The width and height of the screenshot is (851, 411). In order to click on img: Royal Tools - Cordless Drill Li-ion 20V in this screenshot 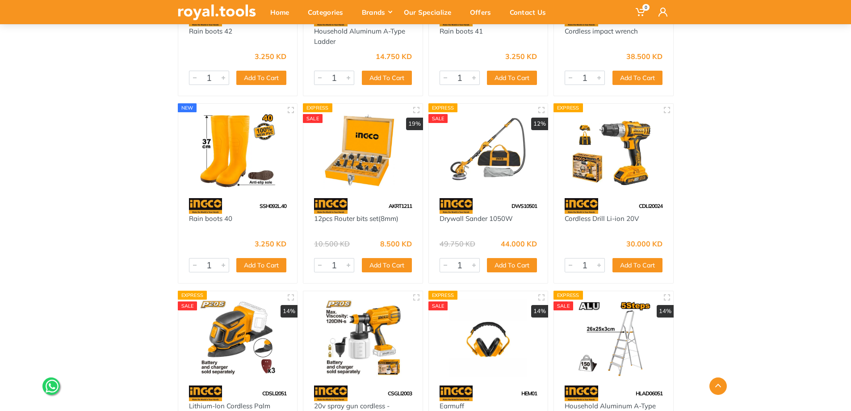, I will do `click(614, 150)`.